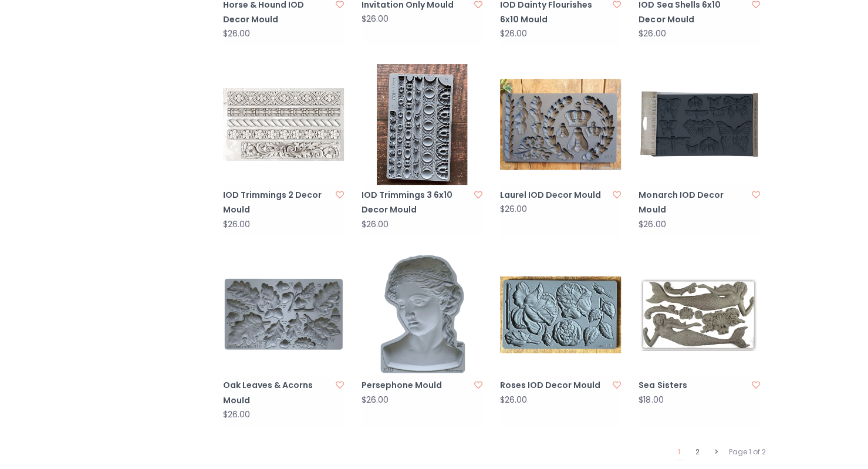  What do you see at coordinates (278, 393) in the screenshot?
I see `a: Oak Leaves & Acorns Mould` at bounding box center [278, 393].